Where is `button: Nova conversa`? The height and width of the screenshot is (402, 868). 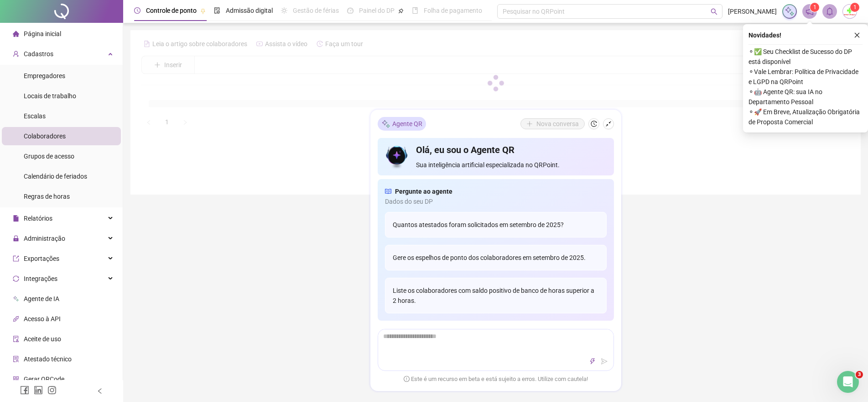
button: Nova conversa is located at coordinates (553, 123).